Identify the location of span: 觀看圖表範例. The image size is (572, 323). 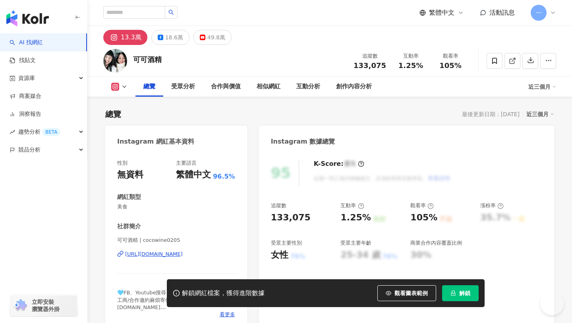
(411, 293).